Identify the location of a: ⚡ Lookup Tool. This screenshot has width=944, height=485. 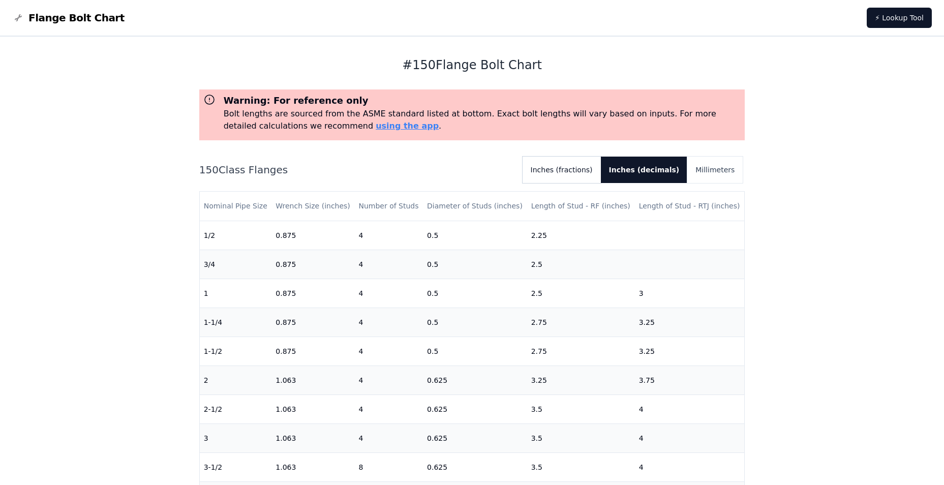
(899, 18).